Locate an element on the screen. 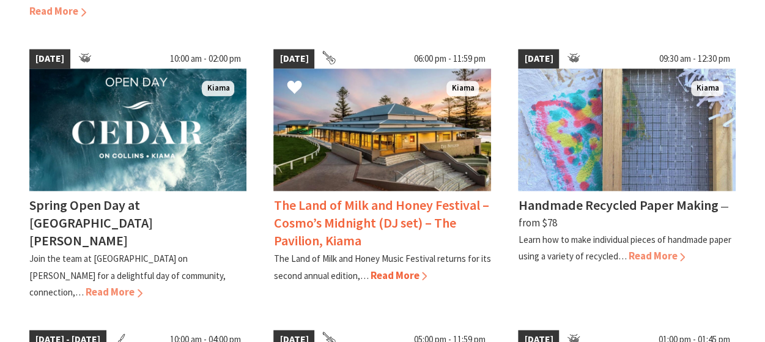 This screenshot has width=765, height=342. button: Click to Favourite The Land of Milk and Honey Festival – Cosmo’s Midnight (DJ set) – The Pavilion... is located at coordinates (294, 88).